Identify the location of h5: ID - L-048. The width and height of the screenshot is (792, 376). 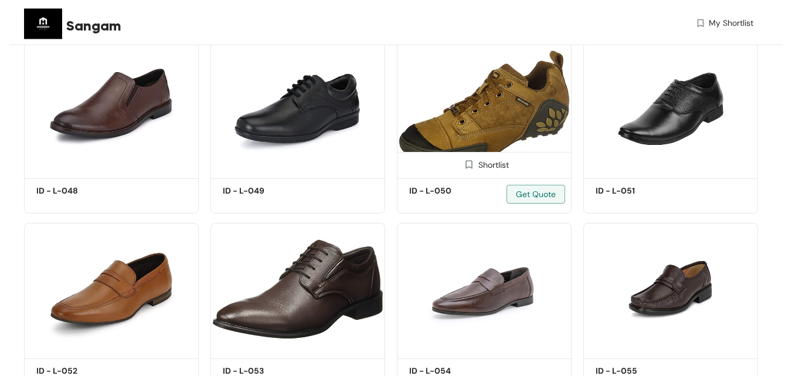
(86, 190).